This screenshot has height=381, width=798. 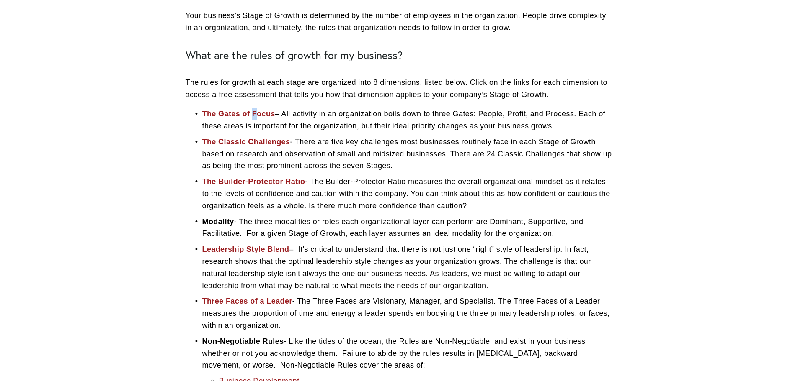 I want to click on a: The Builder-Protector Ratio, so click(x=254, y=182).